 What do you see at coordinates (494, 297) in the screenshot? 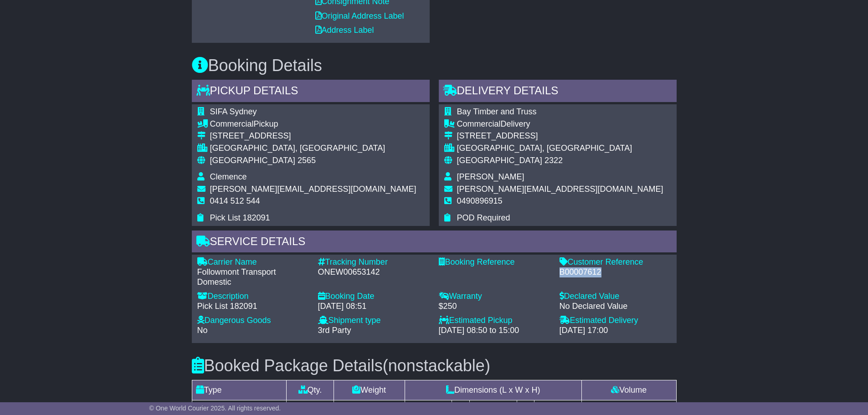
I see `div: Warranty` at bounding box center [494, 297].